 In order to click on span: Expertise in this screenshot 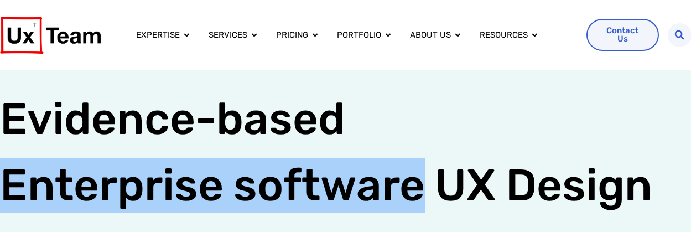, I will do `click(158, 35)`.